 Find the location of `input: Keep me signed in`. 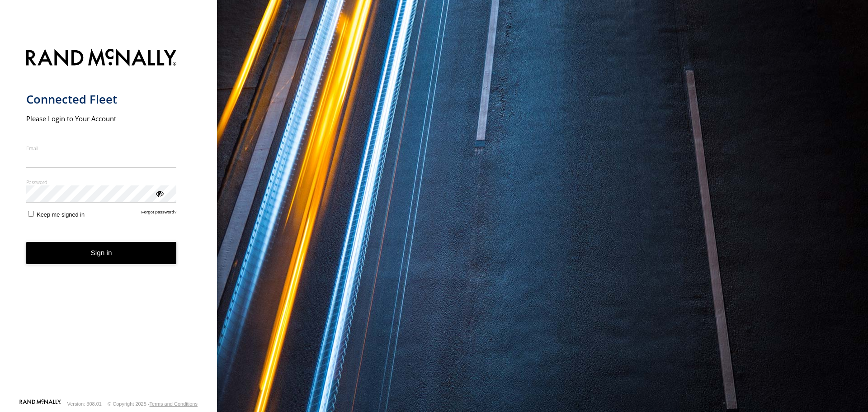

input: Keep me signed in is located at coordinates (30, 214).